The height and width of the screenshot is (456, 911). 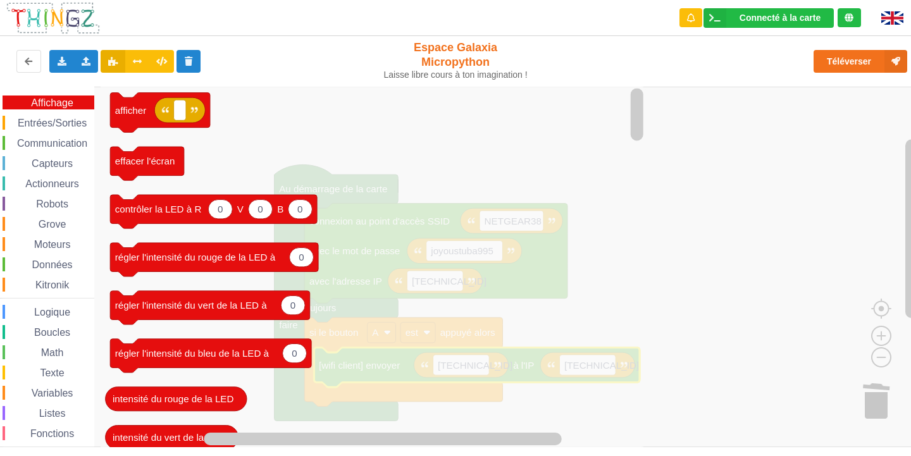 I want to click on div: Tu es connecté au serveur de création de Thingz, so click(x=849, y=18).